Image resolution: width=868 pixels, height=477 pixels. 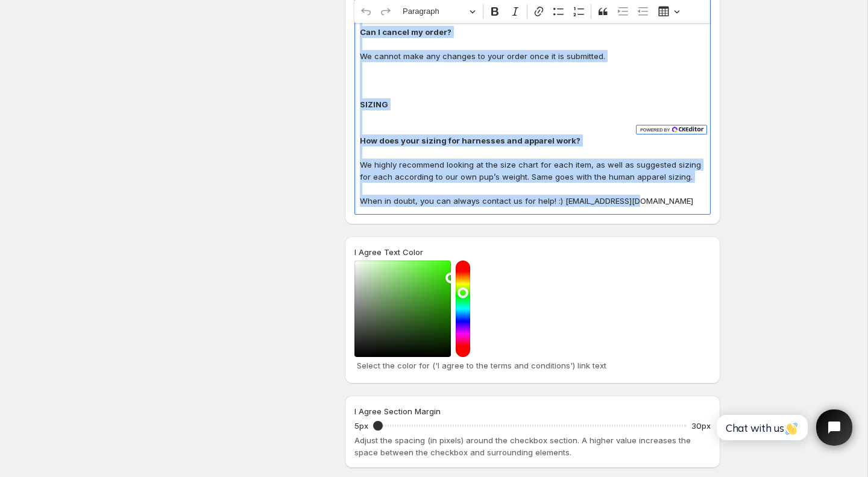 What do you see at coordinates (654, 130) in the screenshot?
I see `span: Powered by` at bounding box center [654, 130].